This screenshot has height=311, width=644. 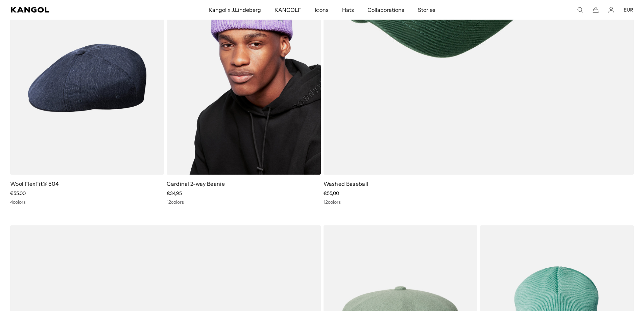 What do you see at coordinates (596, 10) in the screenshot?
I see `button: Cart` at bounding box center [596, 10].